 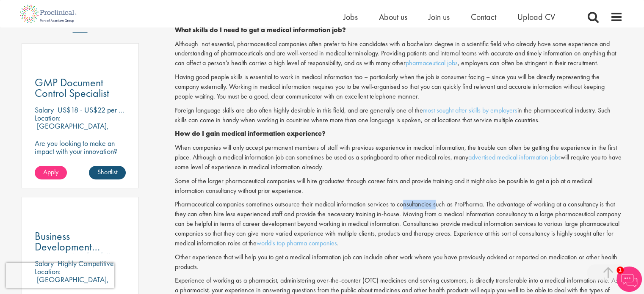 What do you see at coordinates (72, 87) in the screenshot?
I see `span: GMP Document Control Specialist` at bounding box center [72, 87].